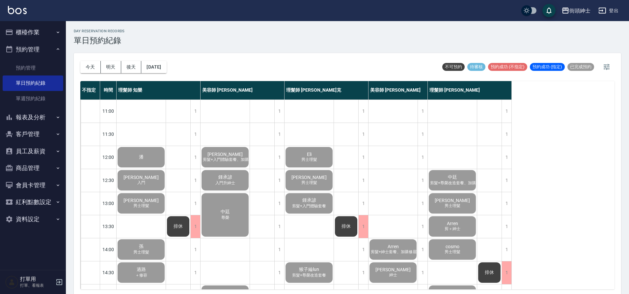 The height and width of the screenshot is (294, 629). I want to click on button: 會員卡管理, so click(33, 185).